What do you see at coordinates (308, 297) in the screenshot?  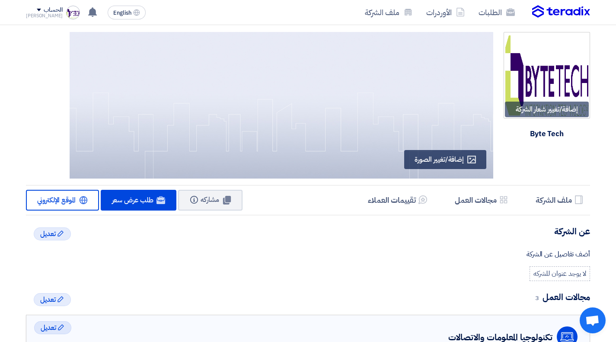 I see `h4: مجالات العمل` at bounding box center [308, 297].